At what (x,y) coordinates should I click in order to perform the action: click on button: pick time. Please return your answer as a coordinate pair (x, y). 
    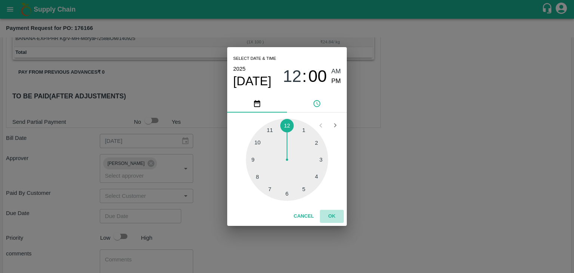
    Looking at the image, I should click on (317, 104).